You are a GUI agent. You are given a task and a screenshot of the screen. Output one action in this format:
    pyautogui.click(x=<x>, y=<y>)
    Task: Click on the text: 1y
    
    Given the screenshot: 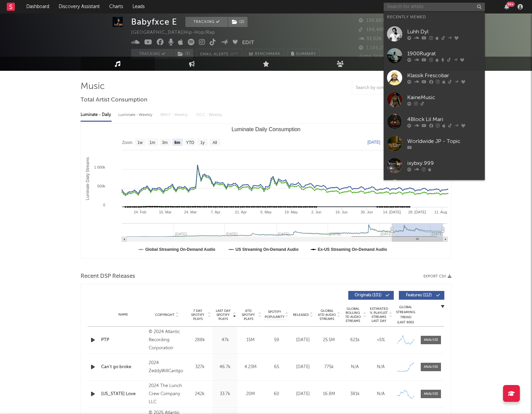 What is the action you would take?
    pyautogui.click(x=202, y=142)
    